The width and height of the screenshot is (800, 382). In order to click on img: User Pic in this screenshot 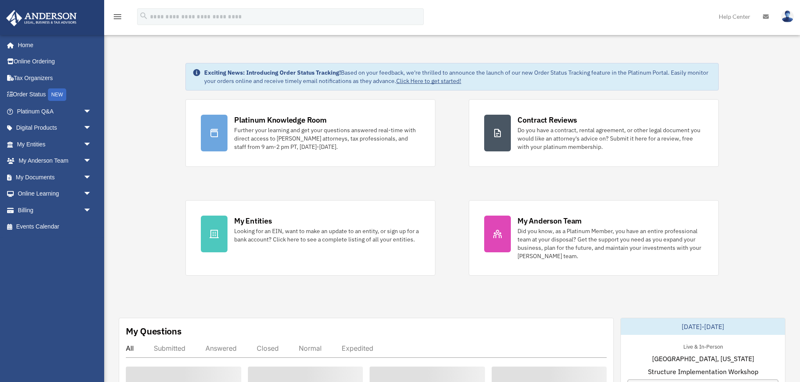, I will do `click(788, 16)`.